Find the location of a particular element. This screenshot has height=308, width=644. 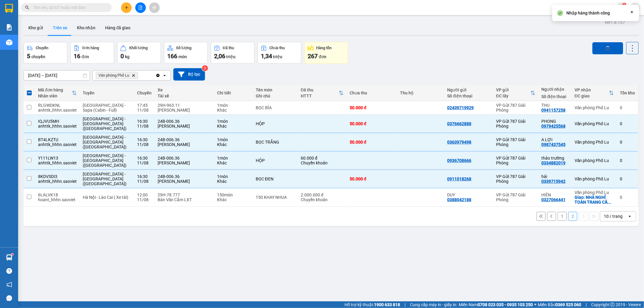

span: Văn phòng Phố Lu, close by backspace is located at coordinates (117, 76).